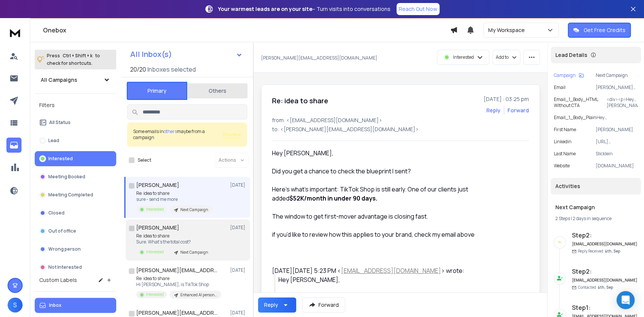 The height and width of the screenshot is (317, 644). Describe the element at coordinates (77, 55) in the screenshot. I see `span: Ctrl + Shift + k` at that location.